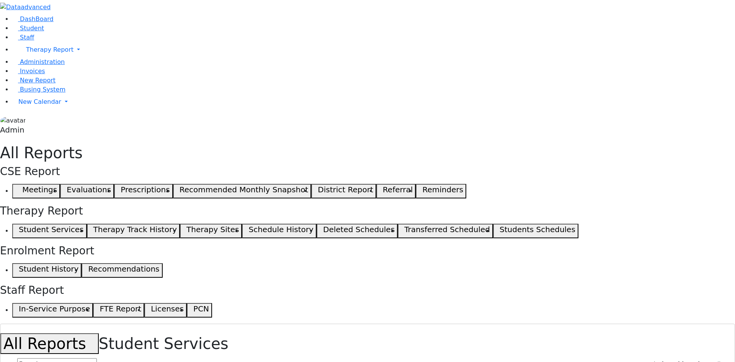  Describe the element at coordinates (36, 191) in the screenshot. I see `button: Meetings` at that location.